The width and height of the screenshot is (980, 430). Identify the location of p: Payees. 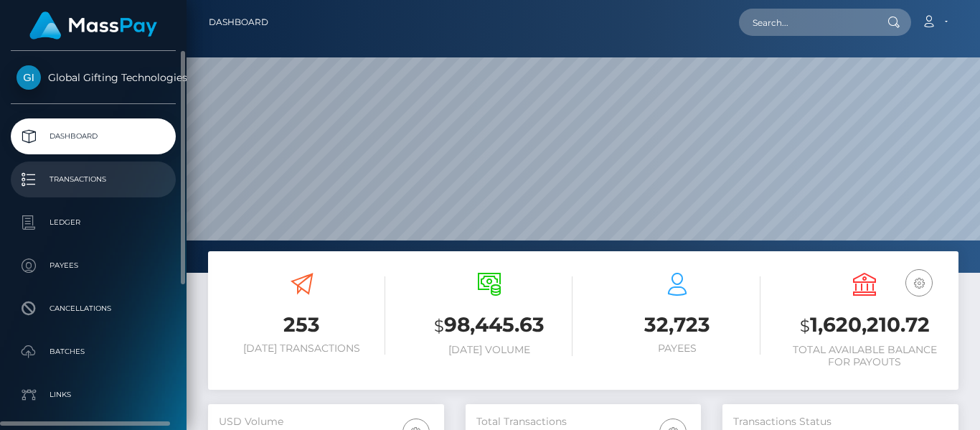
(94, 266).